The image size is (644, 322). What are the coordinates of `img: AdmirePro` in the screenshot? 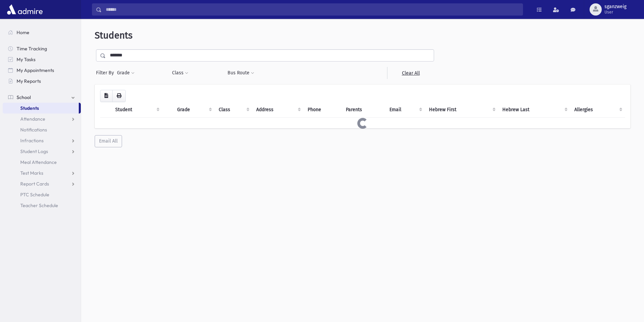 It's located at (25, 10).